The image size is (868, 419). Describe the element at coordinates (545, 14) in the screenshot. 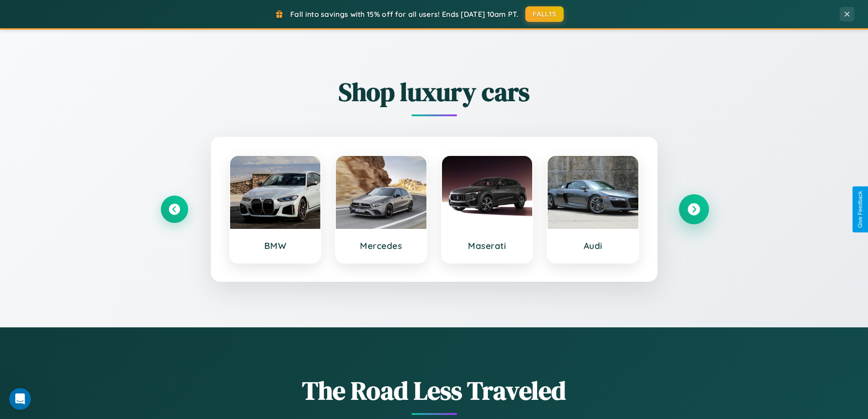

I see `button: FALL15` at that location.